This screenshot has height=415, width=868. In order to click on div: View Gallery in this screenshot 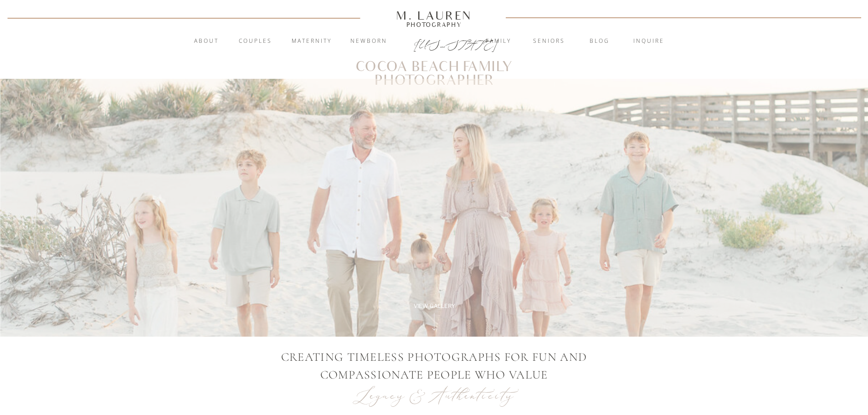, I will do `click(435, 306)`.